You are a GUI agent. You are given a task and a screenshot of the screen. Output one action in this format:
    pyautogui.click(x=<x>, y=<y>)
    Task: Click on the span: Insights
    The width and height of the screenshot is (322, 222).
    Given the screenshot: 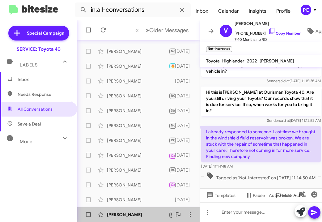 What is the action you would take?
    pyautogui.click(x=257, y=11)
    